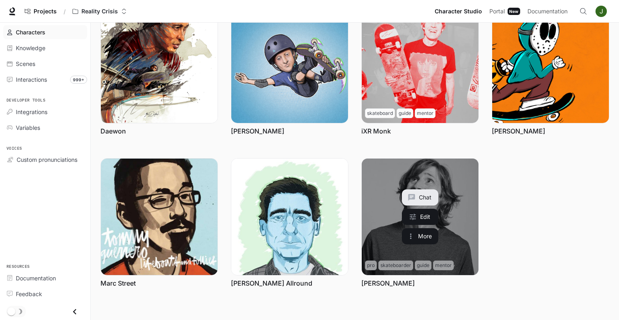 This screenshot has height=320, width=619. I want to click on span: Characters, so click(30, 32).